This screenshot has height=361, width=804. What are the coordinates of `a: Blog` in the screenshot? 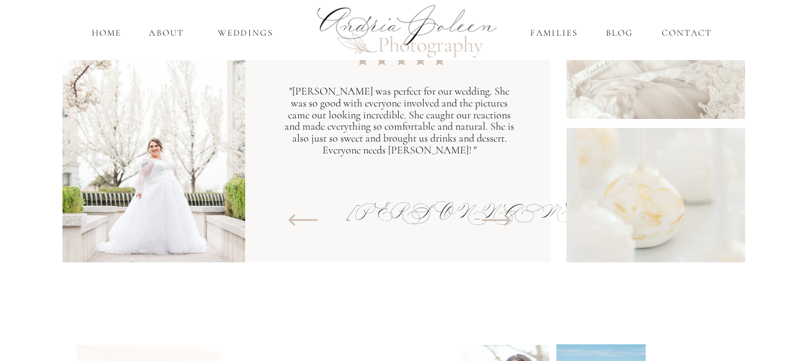 It's located at (620, 33).